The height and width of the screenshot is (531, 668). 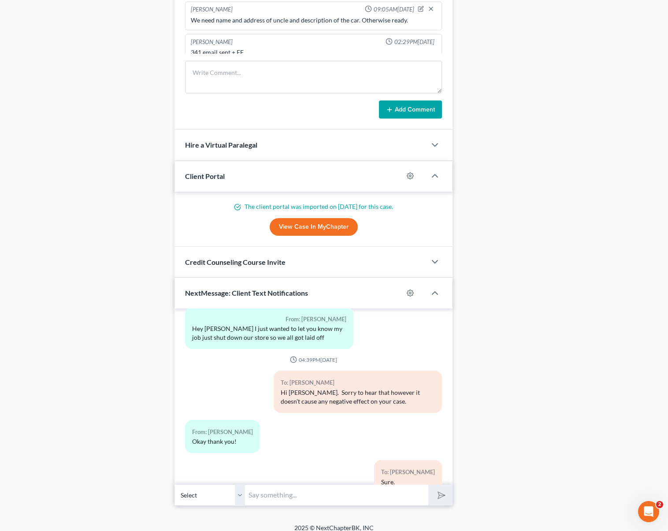 I want to click on div: Sure., so click(x=408, y=482).